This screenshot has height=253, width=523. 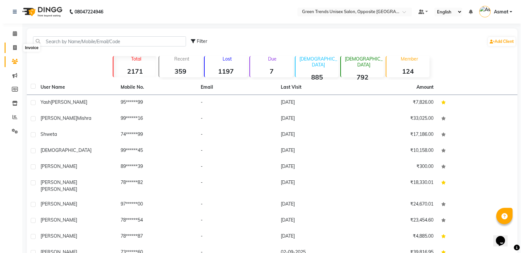 I want to click on strong: 885, so click(x=314, y=77).